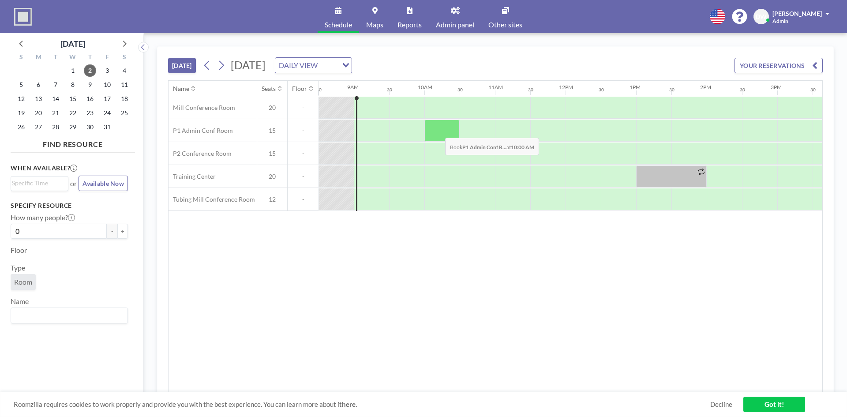 The height and width of the screenshot is (417, 847). I want to click on span: Thursday, October 2, 2025, so click(90, 71).